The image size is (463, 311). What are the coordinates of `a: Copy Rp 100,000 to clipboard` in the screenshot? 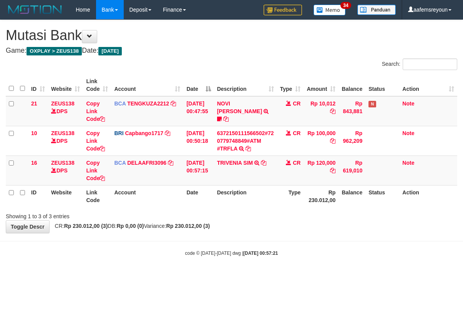 It's located at (333, 141).